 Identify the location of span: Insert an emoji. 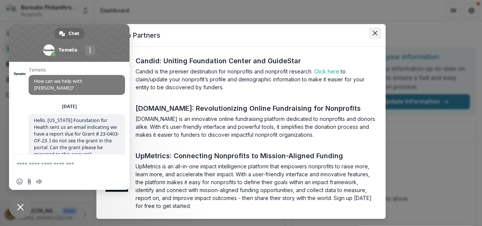
(20, 182).